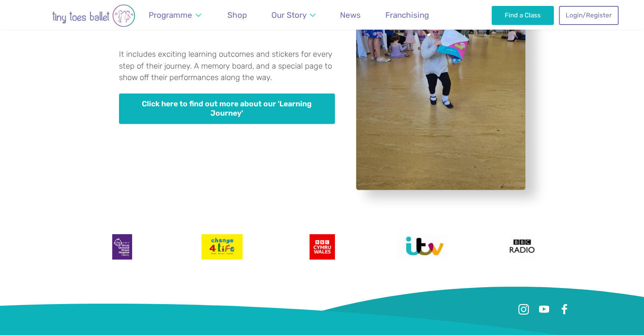  What do you see at coordinates (524, 310) in the screenshot?
I see `a: Instagram` at bounding box center [524, 310].